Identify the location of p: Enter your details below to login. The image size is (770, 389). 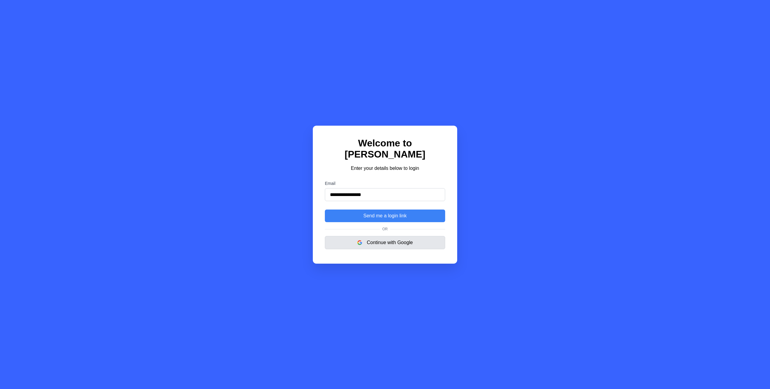
(385, 168).